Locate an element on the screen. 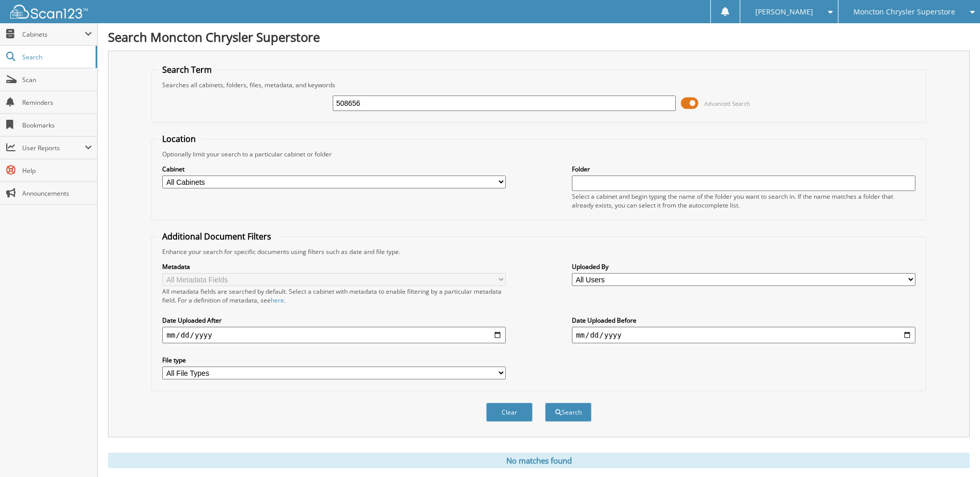  label: Uploaded By is located at coordinates (743, 266).